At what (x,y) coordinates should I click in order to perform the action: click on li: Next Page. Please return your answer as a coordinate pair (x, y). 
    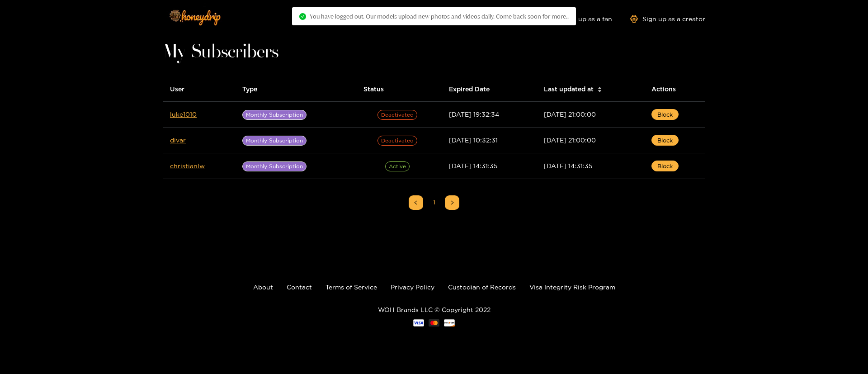
    Looking at the image, I should click on (452, 203).